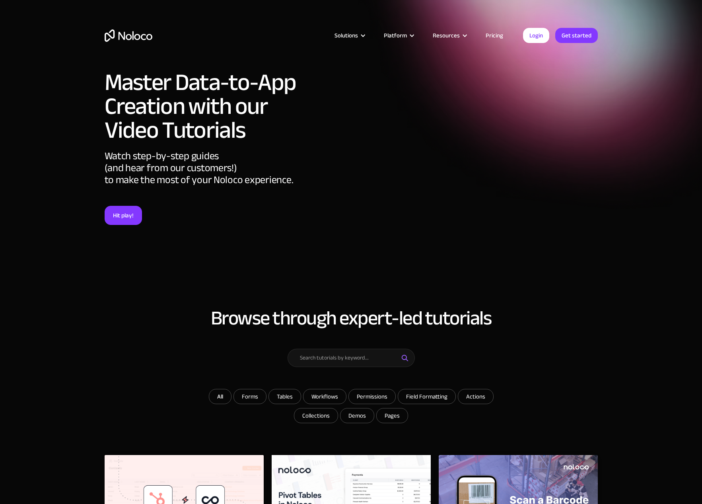 The image size is (702, 504). Describe the element at coordinates (220, 396) in the screenshot. I see `a: All` at that location.